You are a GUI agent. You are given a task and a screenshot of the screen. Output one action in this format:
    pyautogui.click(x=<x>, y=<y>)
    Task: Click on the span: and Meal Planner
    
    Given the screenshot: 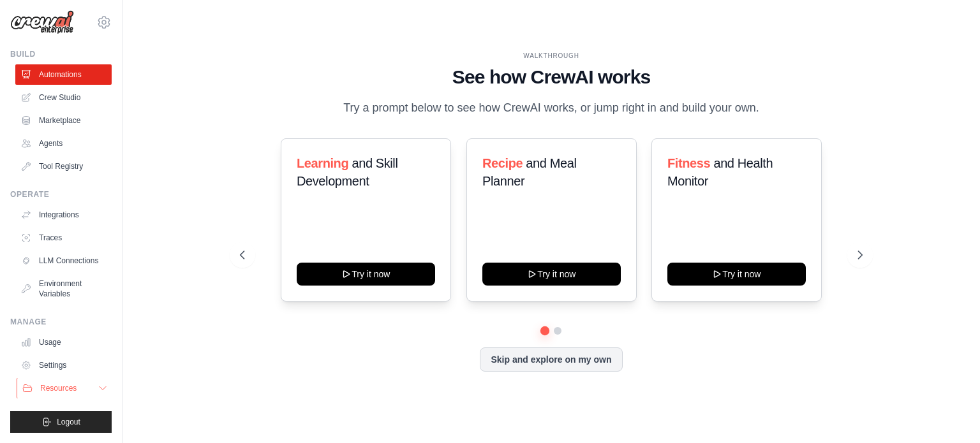 What is the action you would take?
    pyautogui.click(x=529, y=172)
    